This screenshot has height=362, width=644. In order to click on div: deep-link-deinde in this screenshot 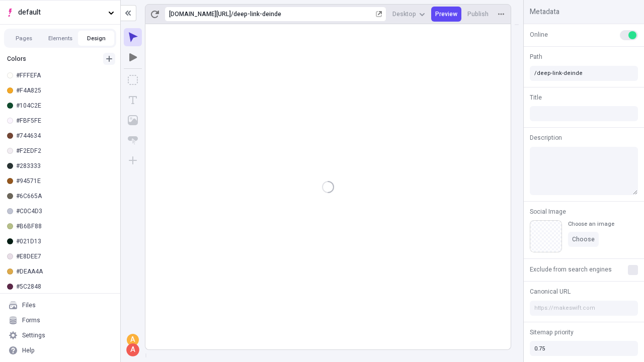, I will do `click(304, 14)`.